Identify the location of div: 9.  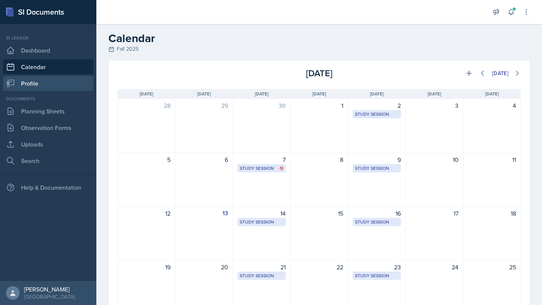
(376, 160).